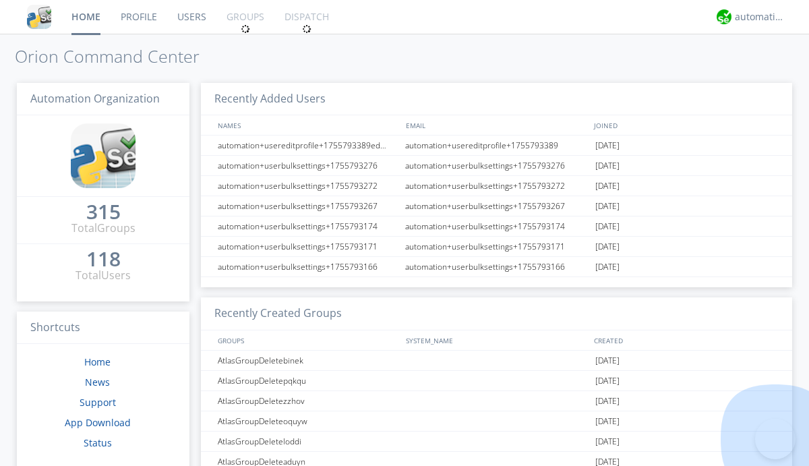  Describe the element at coordinates (307, 400) in the screenshot. I see `div: AtlasGroupDeletezzhov` at that location.